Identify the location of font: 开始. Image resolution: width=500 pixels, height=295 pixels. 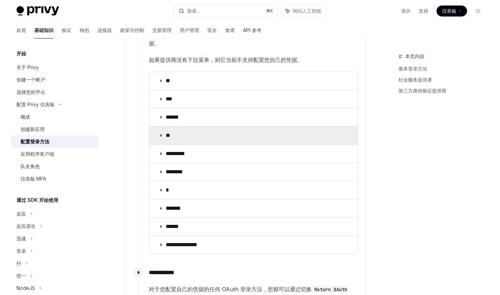
(21, 53).